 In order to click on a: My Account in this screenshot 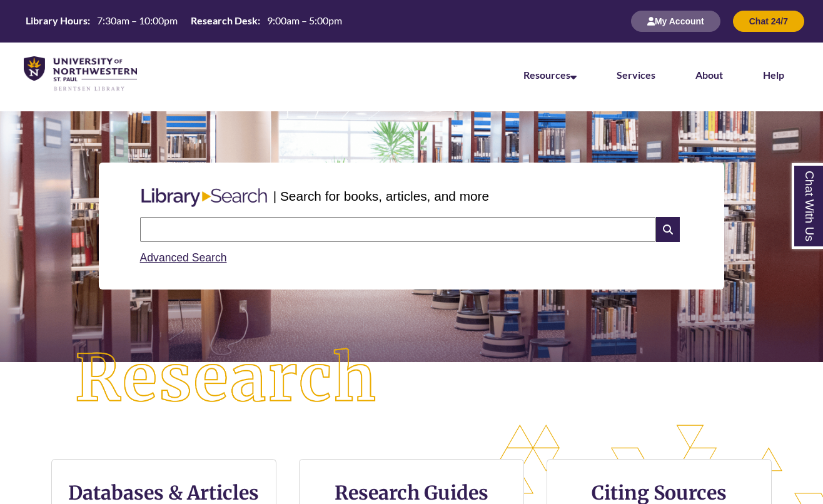, I will do `click(675, 21)`.